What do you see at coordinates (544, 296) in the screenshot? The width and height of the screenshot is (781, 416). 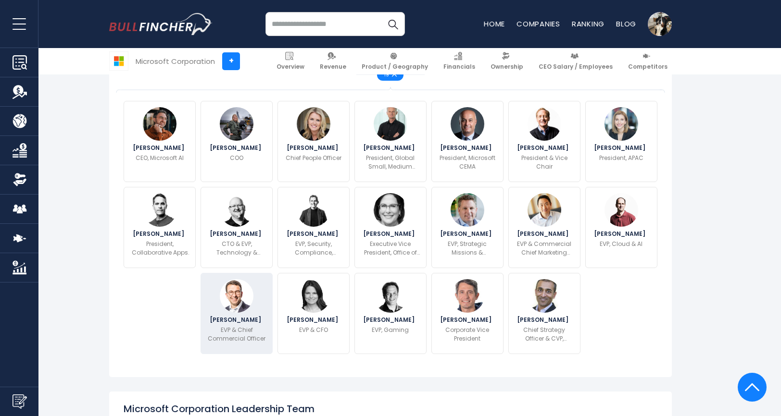 I see `img: Bobby Yerramilli-Rao` at bounding box center [544, 296].